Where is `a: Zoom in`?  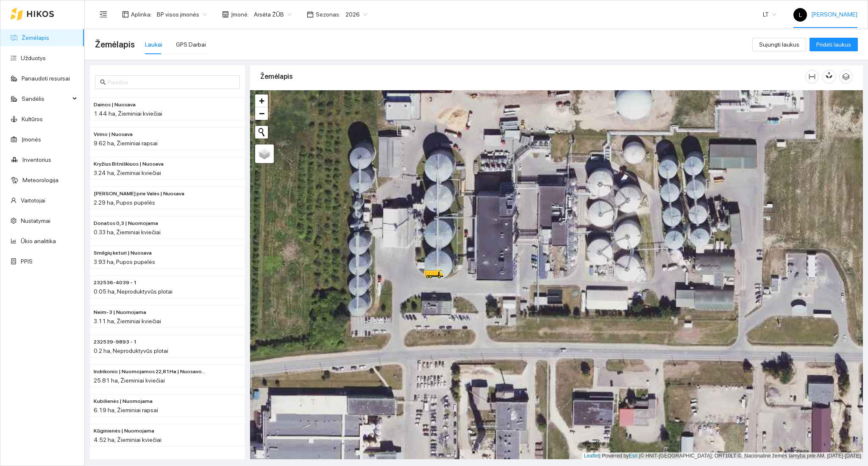
a: Zoom in is located at coordinates (261, 101).